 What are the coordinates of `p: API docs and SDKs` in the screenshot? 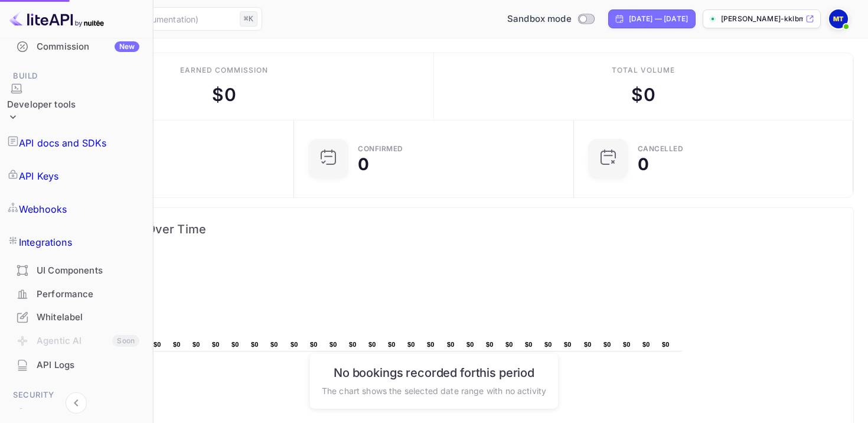 It's located at (62, 143).